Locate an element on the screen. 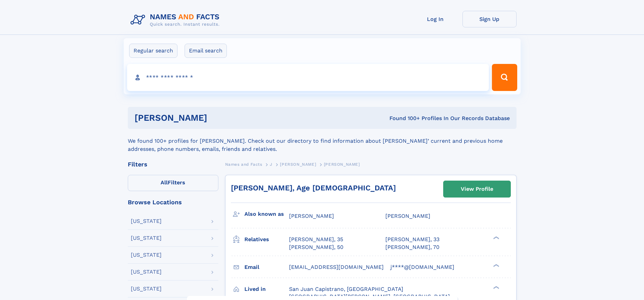 Image resolution: width=644 pixels, height=300 pixels. a: Log In is located at coordinates (435, 19).